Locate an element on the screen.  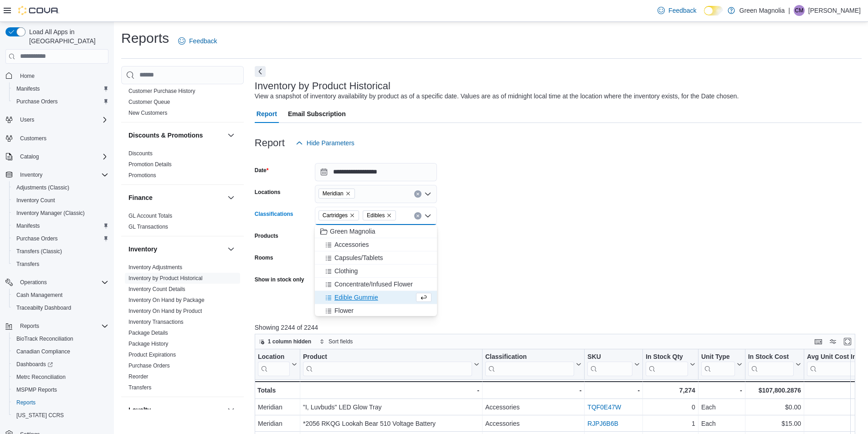
button: Unit Type is located at coordinates (722, 364).